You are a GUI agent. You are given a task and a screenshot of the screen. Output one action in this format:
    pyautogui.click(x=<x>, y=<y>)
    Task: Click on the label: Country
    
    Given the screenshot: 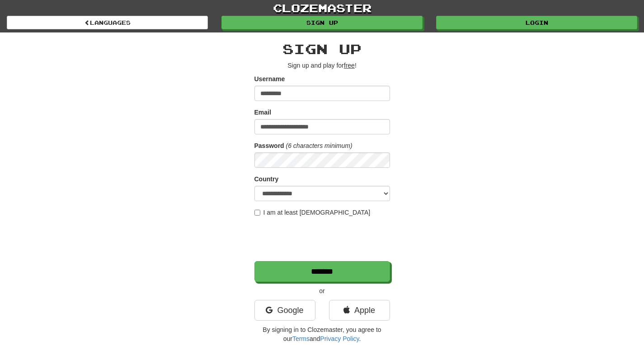 What is the action you would take?
    pyautogui.click(x=266, y=179)
    